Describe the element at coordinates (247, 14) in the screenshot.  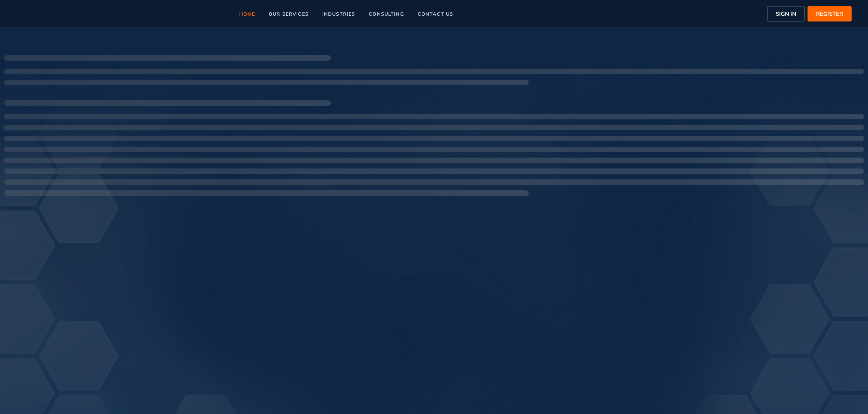
I see `span: home` at that location.